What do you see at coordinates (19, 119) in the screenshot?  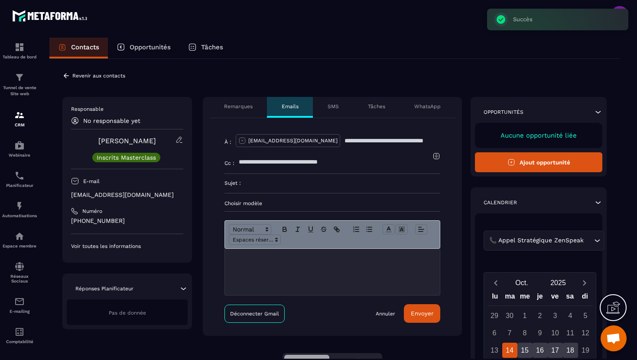 I see `a: formationformationCRM` at bounding box center [19, 119].